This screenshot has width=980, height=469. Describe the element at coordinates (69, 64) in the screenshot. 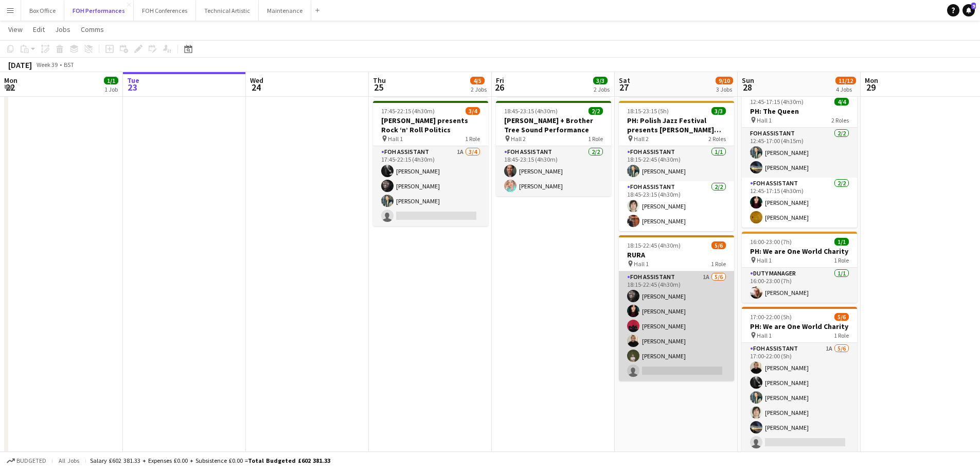

I see `div: BST` at that location.